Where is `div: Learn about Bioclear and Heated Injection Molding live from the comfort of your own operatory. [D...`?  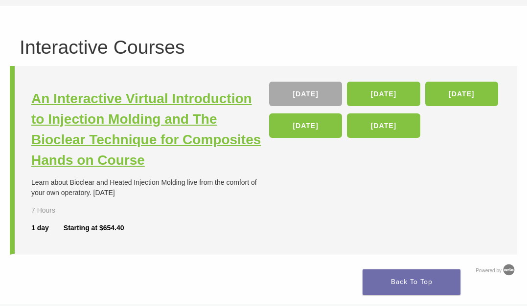
div: Learn about Bioclear and Heated Injection Molding live from the comfort of your own operatory. [D... is located at coordinates (149, 188).